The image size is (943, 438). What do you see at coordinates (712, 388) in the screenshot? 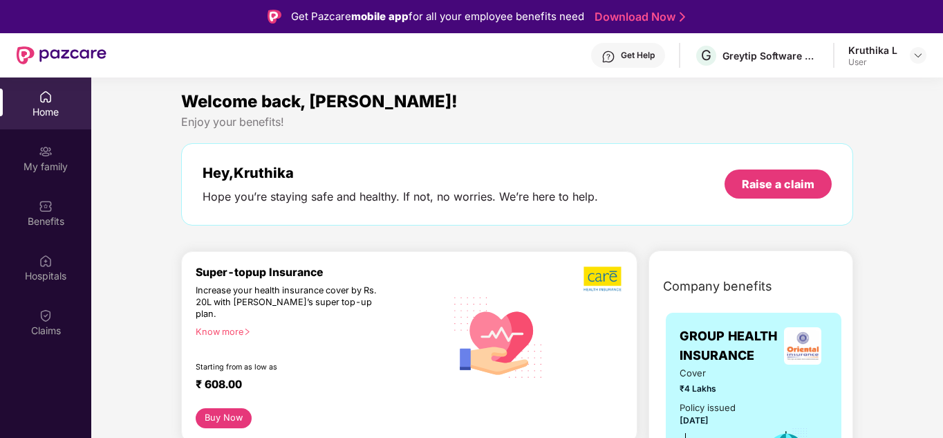
I see `span: ₹4 Lakhs` at bounding box center [712, 388].